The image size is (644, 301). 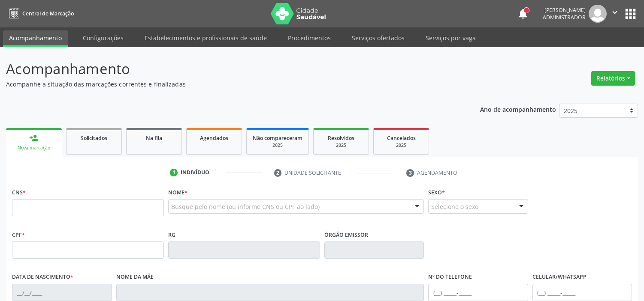 What do you see at coordinates (436, 192) in the screenshot?
I see `label: Sexo` at bounding box center [436, 192].